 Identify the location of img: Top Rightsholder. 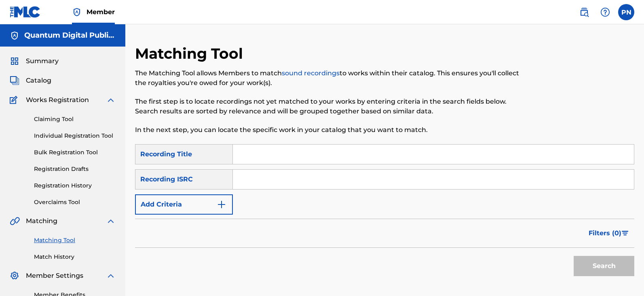
(77, 12).